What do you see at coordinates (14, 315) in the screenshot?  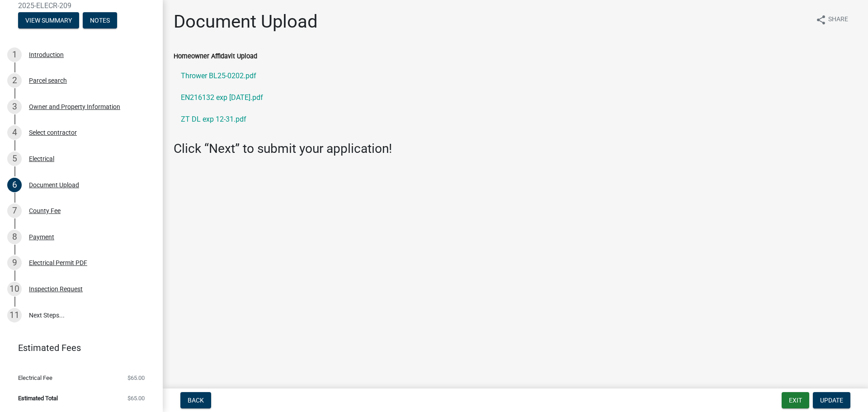 I see `div: 11` at bounding box center [14, 315].